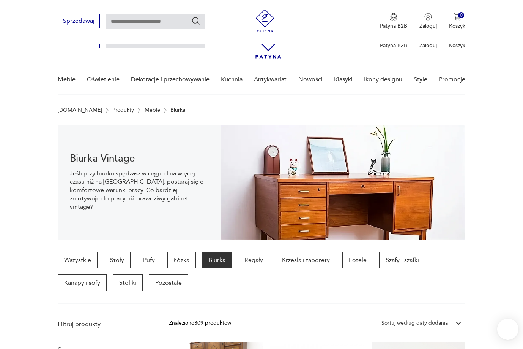  Describe the element at coordinates (358, 260) in the screenshot. I see `p: Fotele` at that location.